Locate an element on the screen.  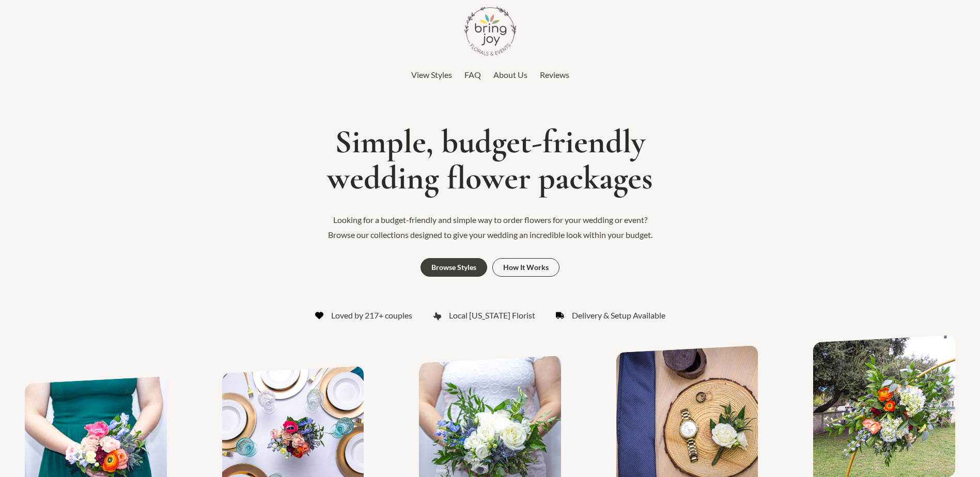
span: Loved by 217+ couples is located at coordinates (371, 315).